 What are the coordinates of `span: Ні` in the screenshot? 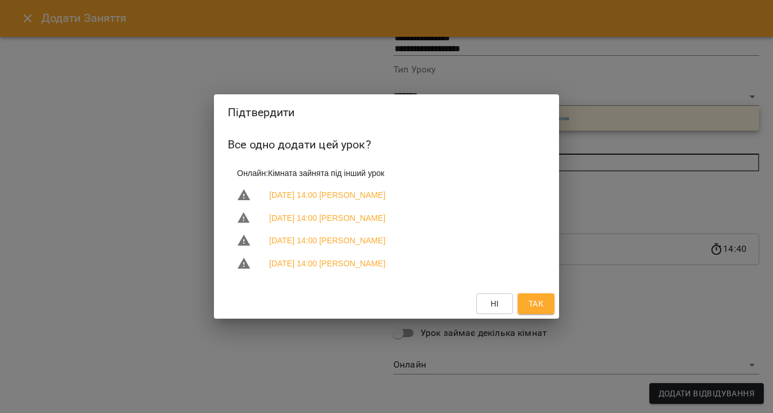 It's located at (494, 304).